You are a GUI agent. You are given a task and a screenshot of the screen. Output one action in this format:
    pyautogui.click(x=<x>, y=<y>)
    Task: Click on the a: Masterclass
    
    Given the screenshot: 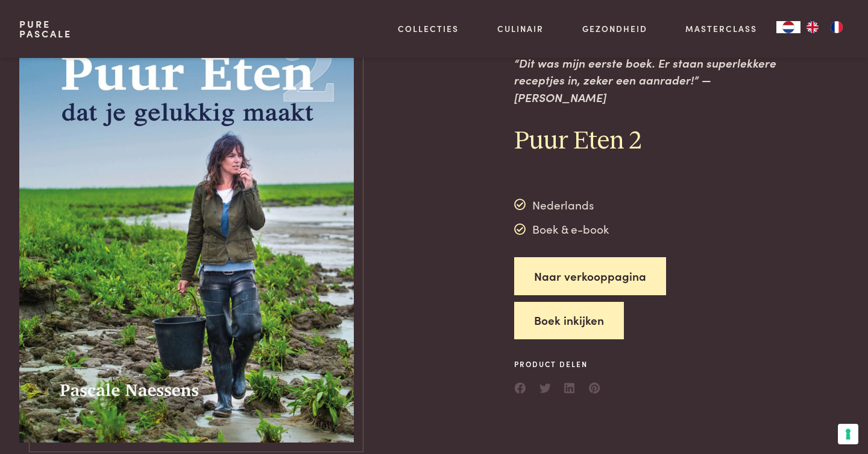 What is the action you would take?
    pyautogui.click(x=721, y=28)
    